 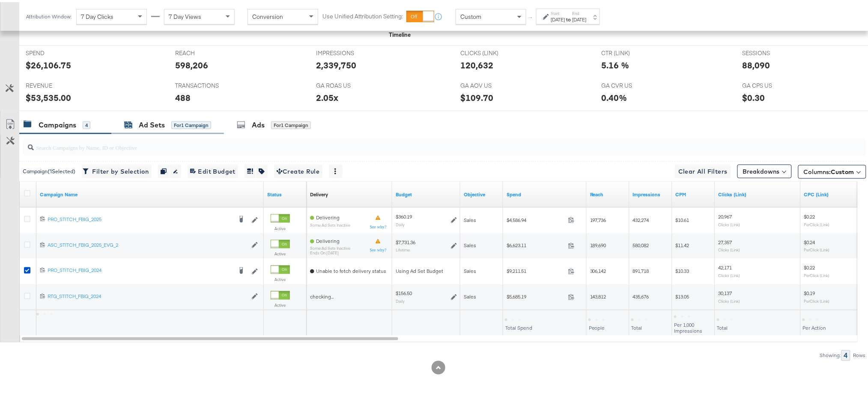 What do you see at coordinates (328, 239) in the screenshot?
I see `span: Delivering` at bounding box center [328, 239].